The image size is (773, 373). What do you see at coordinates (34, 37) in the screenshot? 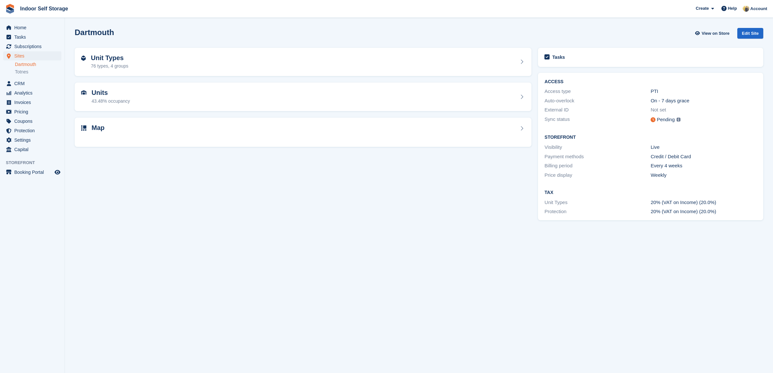
I see `span: Tasks` at bounding box center [34, 37].